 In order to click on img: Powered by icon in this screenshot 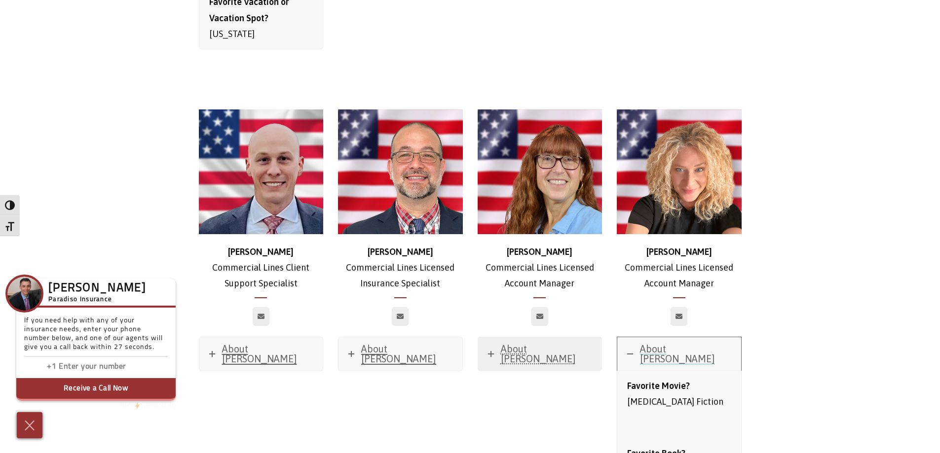, I will do `click(137, 406)`.